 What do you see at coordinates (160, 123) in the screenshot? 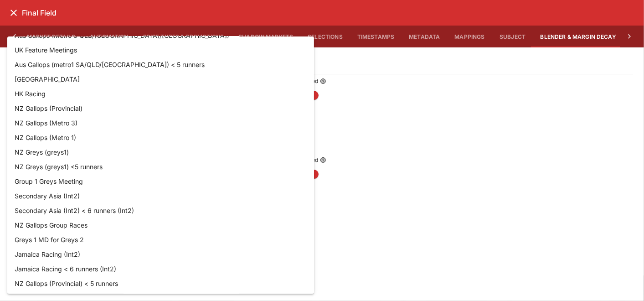
I see `li: NZ Gallops (Metro 3)` at bounding box center [160, 123].